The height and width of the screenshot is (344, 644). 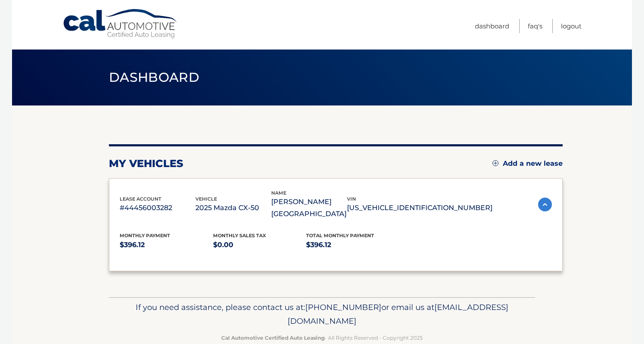 I want to click on strong: Cal Automotive Certified Auto Leasing, so click(x=273, y=338).